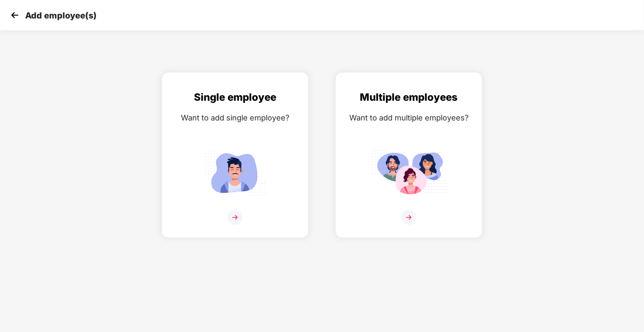 The height and width of the screenshot is (332, 644). What do you see at coordinates (61, 15) in the screenshot?
I see `p: Add employee(s)` at bounding box center [61, 15].